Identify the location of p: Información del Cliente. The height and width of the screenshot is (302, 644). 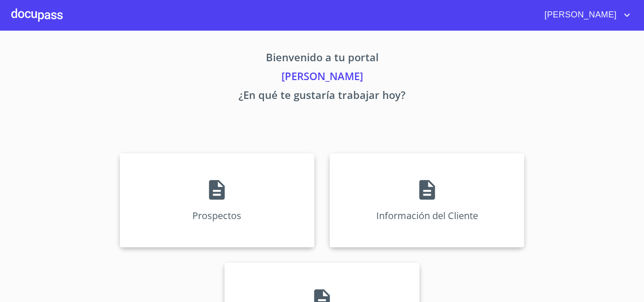
(427, 215).